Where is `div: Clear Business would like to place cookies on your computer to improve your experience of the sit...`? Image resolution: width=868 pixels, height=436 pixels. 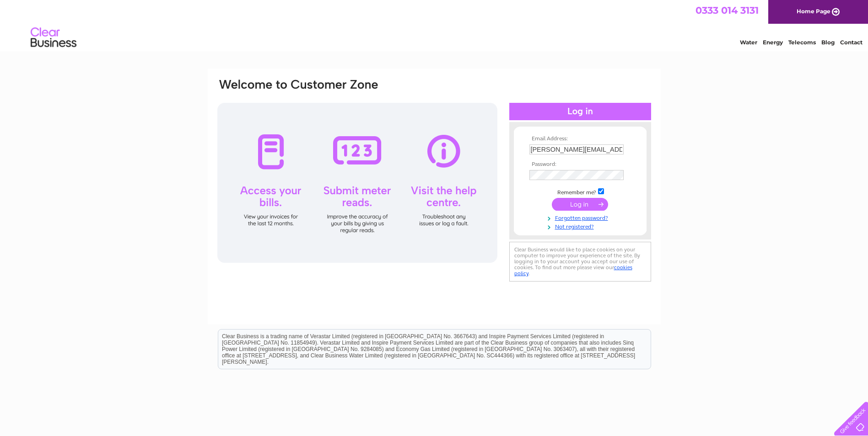
div: Clear Business would like to place cookies on your computer to improve your experience of the sit... is located at coordinates (580, 262).